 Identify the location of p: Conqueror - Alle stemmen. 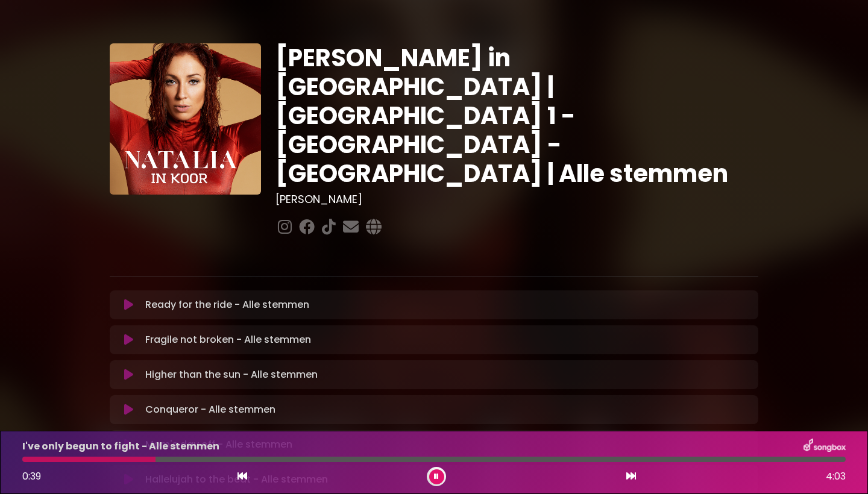
(210, 410).